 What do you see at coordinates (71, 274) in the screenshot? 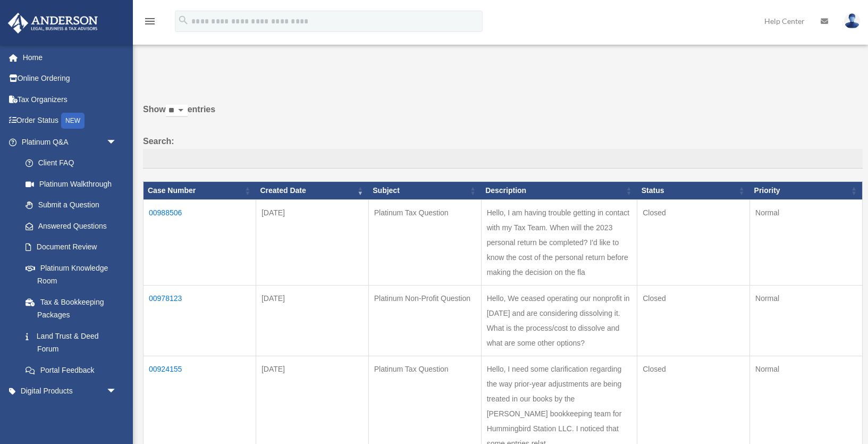
I see `a: Platinum Knowledge Room` at bounding box center [71, 274].